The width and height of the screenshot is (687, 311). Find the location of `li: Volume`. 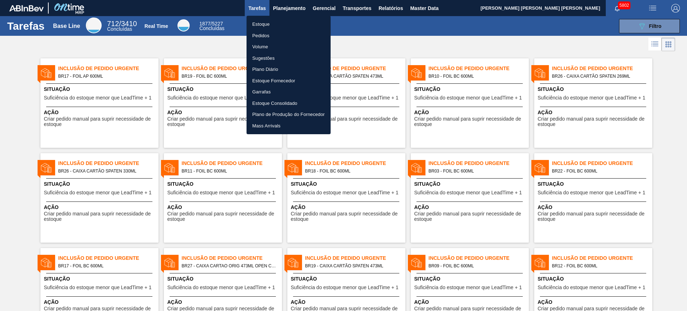

li: Volume is located at coordinates (288, 47).